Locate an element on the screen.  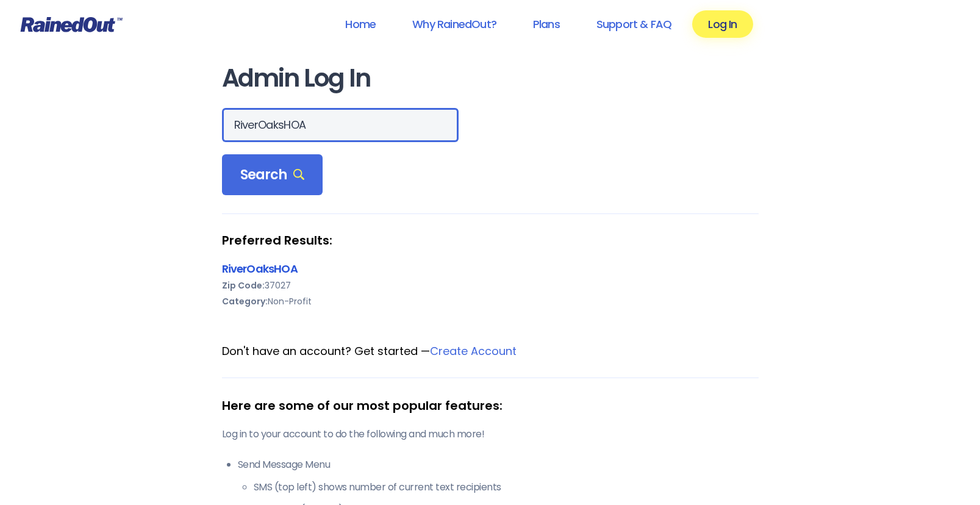
p: Log in to your account to do the following and much more! is located at coordinates (490, 434).